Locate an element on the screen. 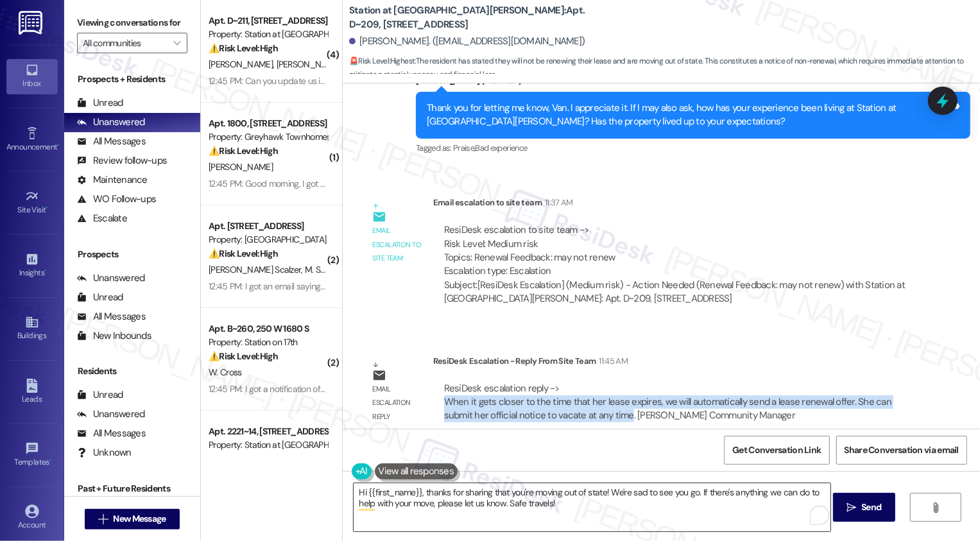  button: Send is located at coordinates (864, 507).